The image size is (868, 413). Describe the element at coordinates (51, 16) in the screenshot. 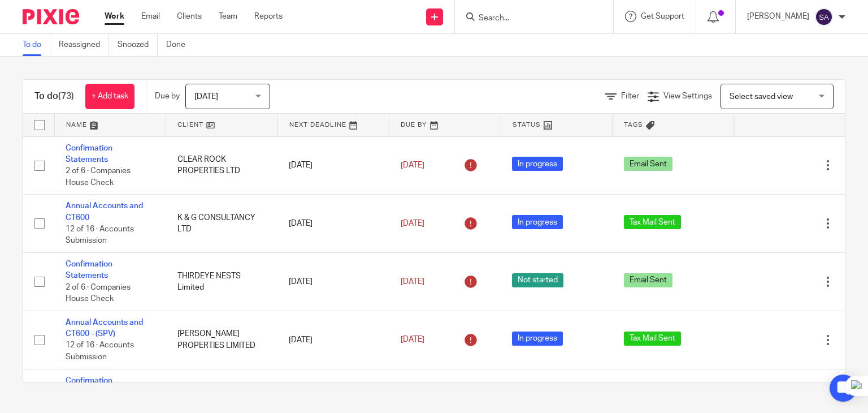

I see `img: Pixie` at that location.